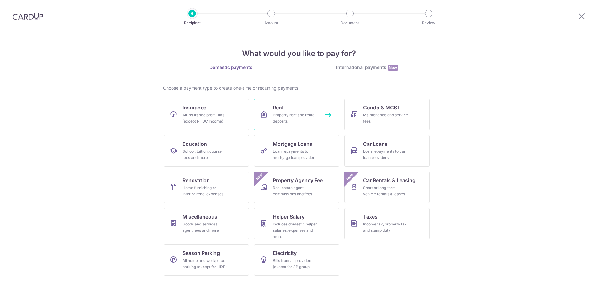 This screenshot has width=598, height=296. What do you see at coordinates (297, 224) in the screenshot?
I see `a: Helper SalaryIncludes domestic helper salaries, expenses and more` at bounding box center [297, 224].